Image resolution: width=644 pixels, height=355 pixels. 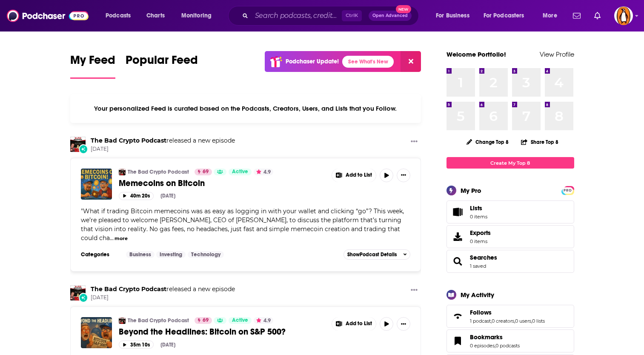 What do you see at coordinates (568, 190) in the screenshot?
I see `span: PRO` at bounding box center [568, 190].